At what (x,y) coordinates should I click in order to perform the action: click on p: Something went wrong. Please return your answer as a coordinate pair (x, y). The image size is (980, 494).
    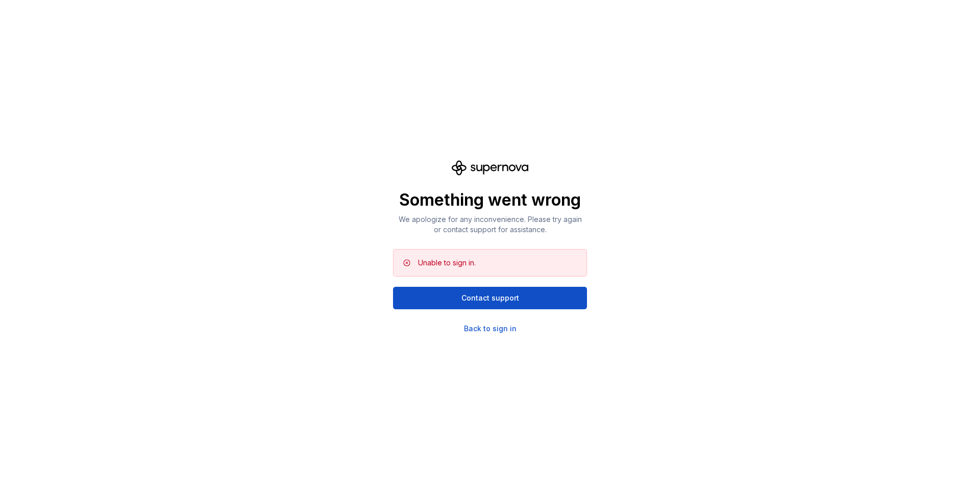
    Looking at the image, I should click on (490, 200).